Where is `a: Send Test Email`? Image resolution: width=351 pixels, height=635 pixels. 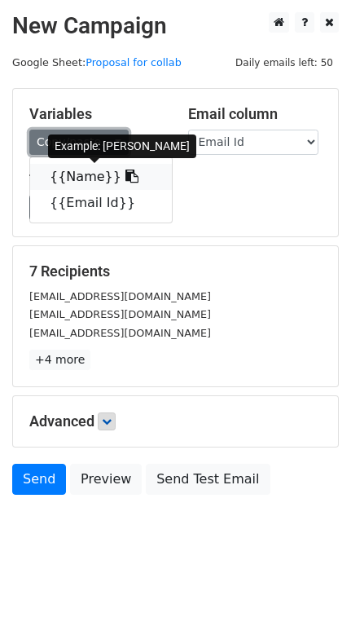 a: Send Test Email is located at coordinates (208, 479).